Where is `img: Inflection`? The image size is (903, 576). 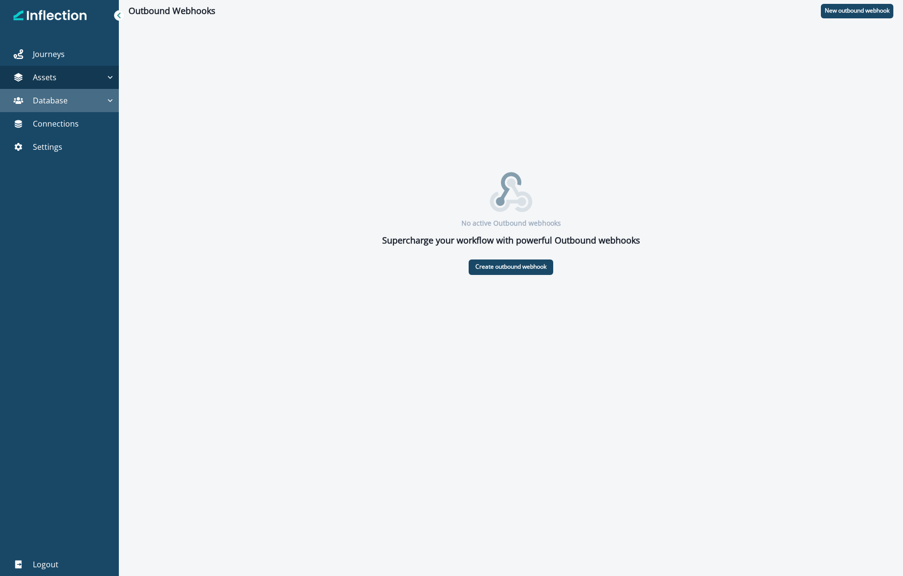
img: Inflection is located at coordinates (50, 15).